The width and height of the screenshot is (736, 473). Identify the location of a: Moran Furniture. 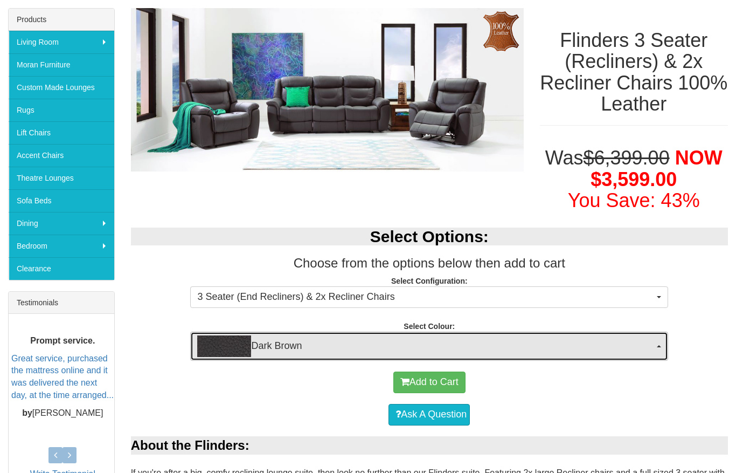
(61, 65).